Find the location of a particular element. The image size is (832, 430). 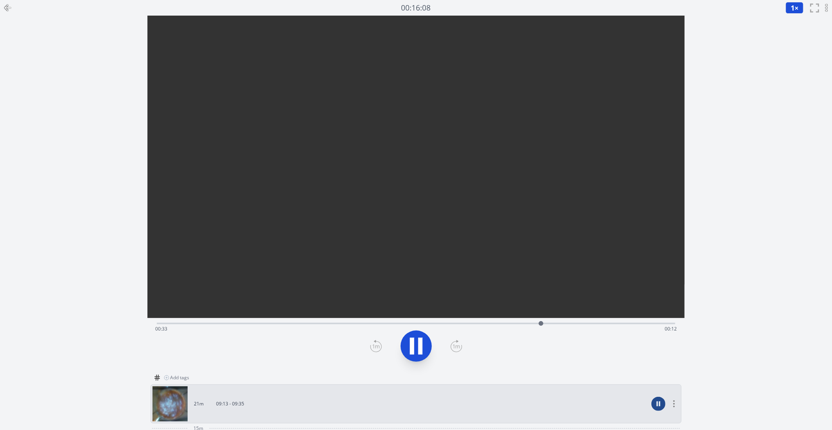

a: 00:16:08 is located at coordinates (416, 8).